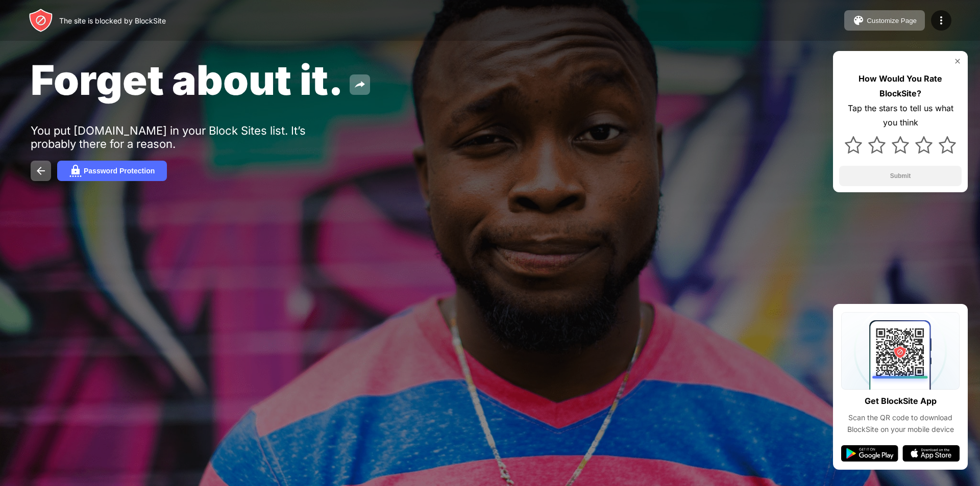 This screenshot has width=980, height=486. What do you see at coordinates (941, 20) in the screenshot?
I see `img: menu-icon.svg` at bounding box center [941, 20].